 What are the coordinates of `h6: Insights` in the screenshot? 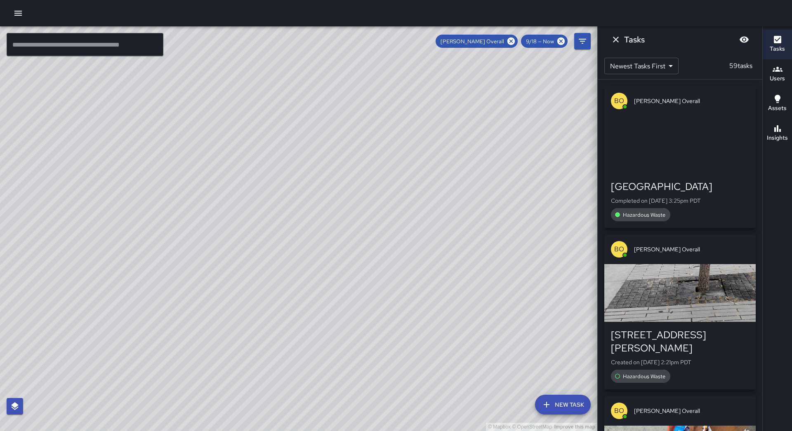 It's located at (777, 138).